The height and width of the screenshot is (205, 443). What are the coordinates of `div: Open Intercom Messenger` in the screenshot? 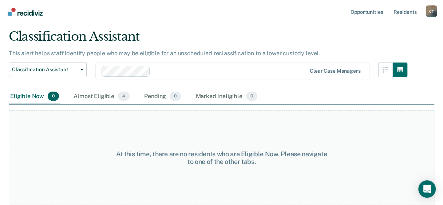 It's located at (427, 189).